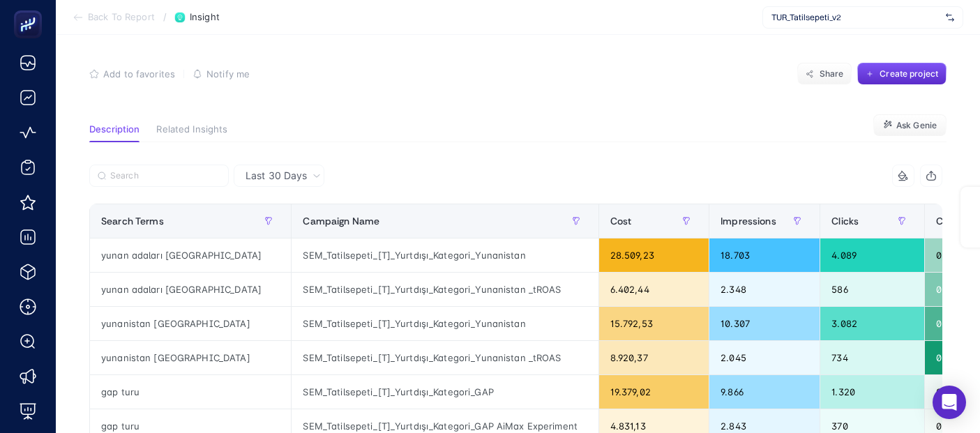 This screenshot has height=433, width=980. Describe the element at coordinates (276, 176) in the screenshot. I see `span: Last 30 Days` at that location.